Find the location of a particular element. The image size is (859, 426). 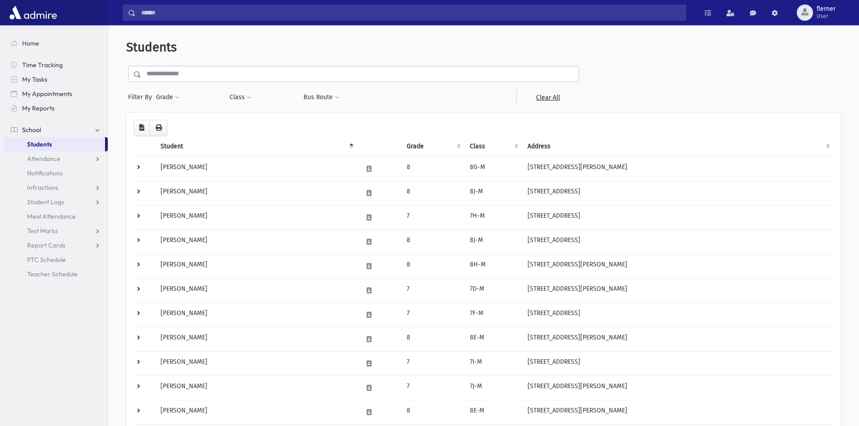

span: flerner is located at coordinates (826, 9).